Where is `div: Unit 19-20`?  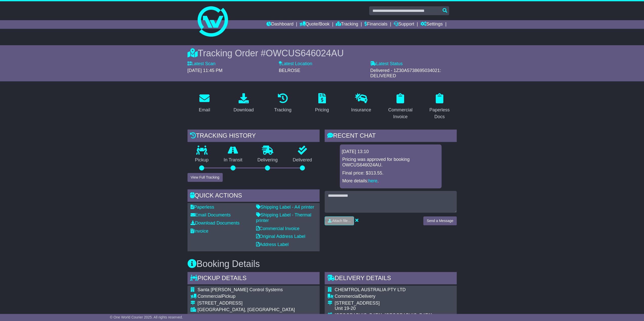
div: Unit 19-20 is located at coordinates (384, 309).